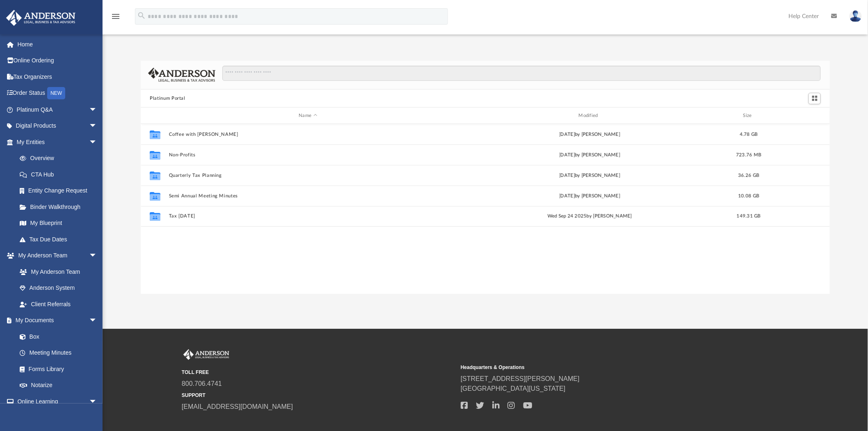 The width and height of the screenshot is (868, 431). I want to click on span: 36.26 GB, so click(749, 176).